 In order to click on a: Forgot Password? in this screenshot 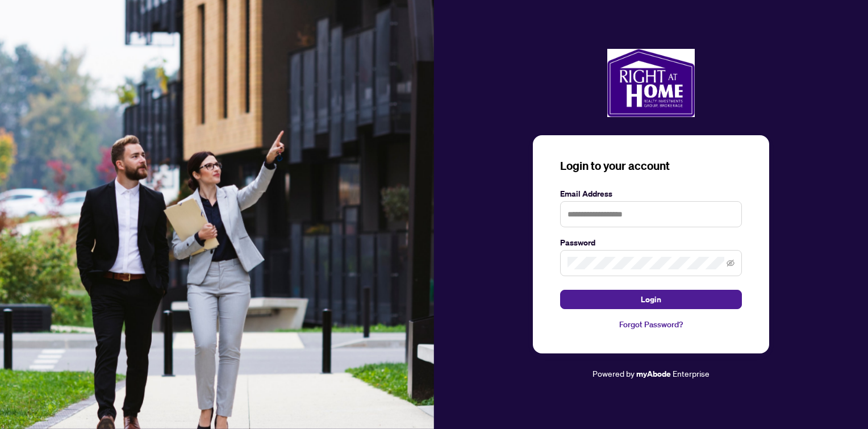, I will do `click(651, 324)`.